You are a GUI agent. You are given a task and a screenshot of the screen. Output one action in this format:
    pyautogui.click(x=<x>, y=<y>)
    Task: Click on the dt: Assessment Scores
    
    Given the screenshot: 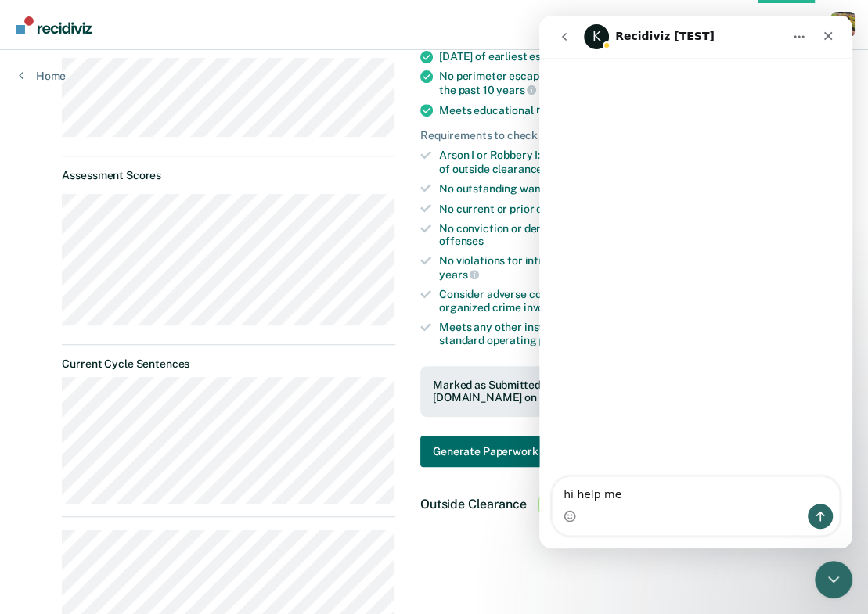 What is the action you would take?
    pyautogui.click(x=228, y=175)
    